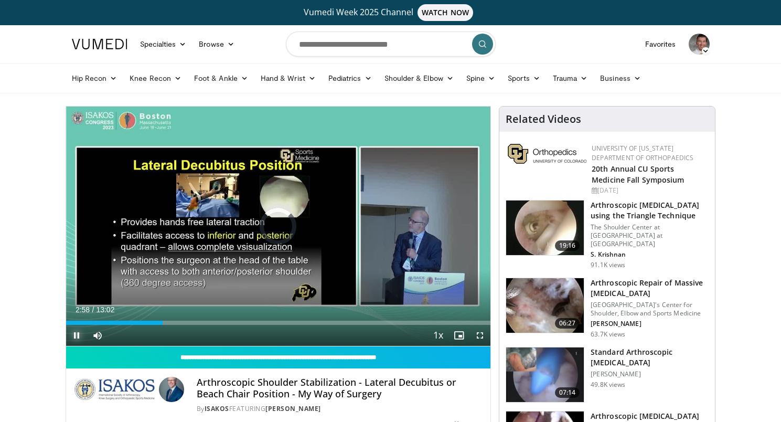 The height and width of the screenshot is (422, 781). I want to click on div: Progress Bar, so click(278, 323).